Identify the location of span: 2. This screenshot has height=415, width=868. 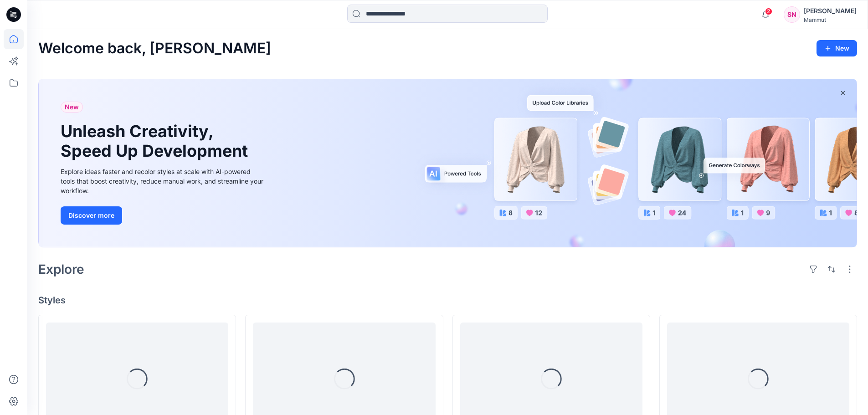
(768, 11).